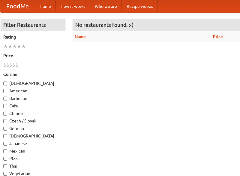 The width and height of the screenshot is (240, 176). What do you see at coordinates (33, 98) in the screenshot?
I see `label: Barbecue` at bounding box center [33, 98].